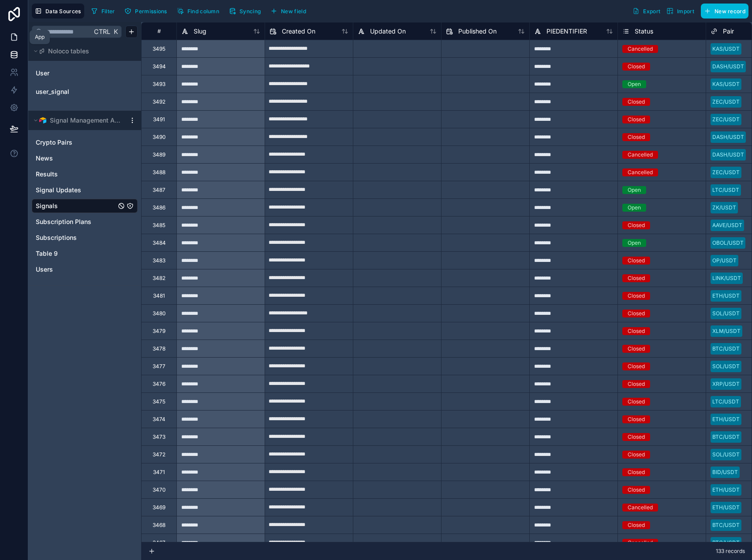 This screenshot has height=560, width=752. I want to click on span: 133 records, so click(730, 551).